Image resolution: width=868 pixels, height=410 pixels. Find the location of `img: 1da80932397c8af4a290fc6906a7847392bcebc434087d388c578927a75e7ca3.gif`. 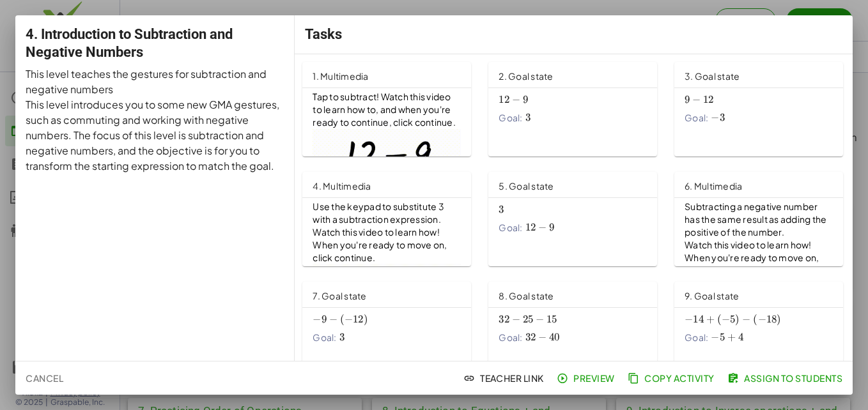

img: 1da80932397c8af4a290fc6906a7847392bcebc434087d388c578927a75e7ca3.gif is located at coordinates (387, 161).